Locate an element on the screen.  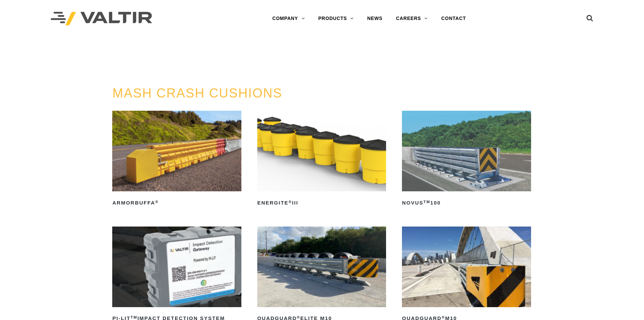
a: MASH CRASH CUSHIONS is located at coordinates (197, 93).